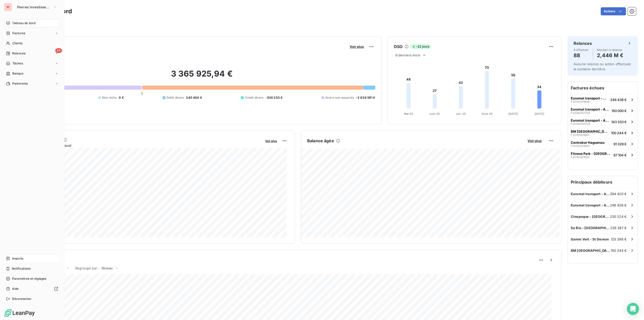 The width and height of the screenshot is (644, 320). I want to click on span: Chiffre d'affaires mensuel, so click(145, 145).